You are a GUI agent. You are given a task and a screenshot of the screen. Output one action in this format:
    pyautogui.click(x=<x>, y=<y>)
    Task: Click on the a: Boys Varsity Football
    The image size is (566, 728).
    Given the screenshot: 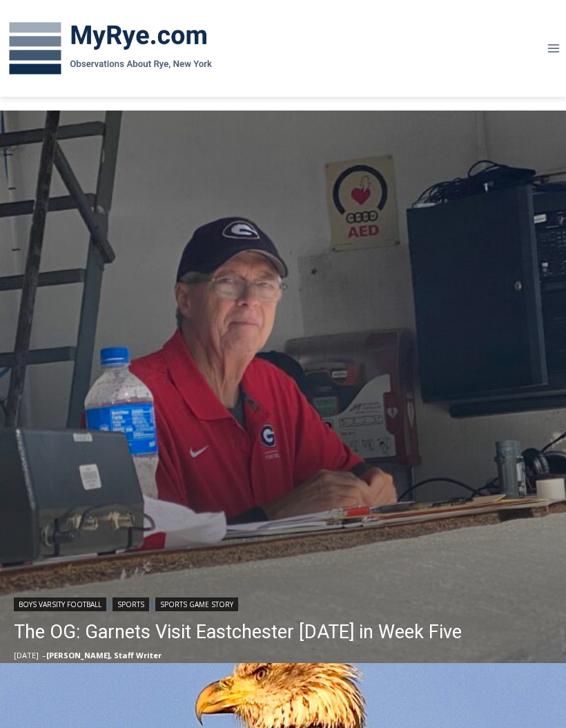 What is the action you would take?
    pyautogui.click(x=60, y=605)
    